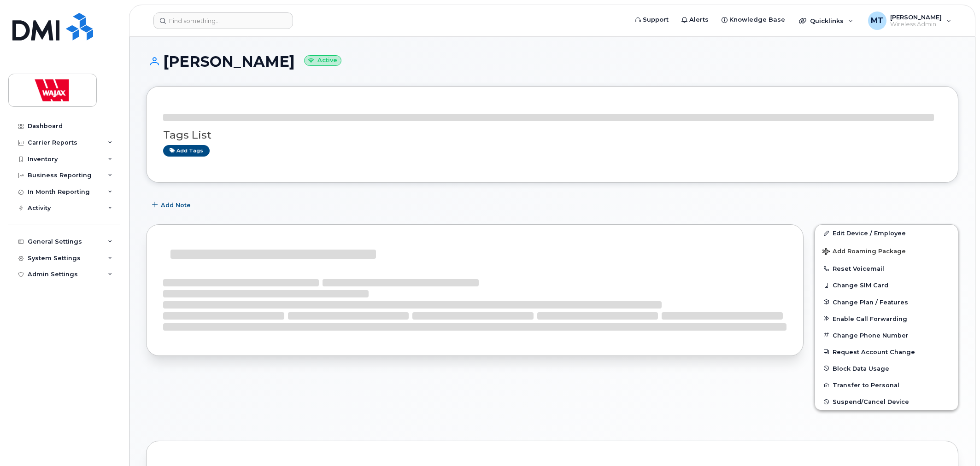 The height and width of the screenshot is (466, 980). Describe the element at coordinates (886, 251) in the screenshot. I see `button: Add Roaming Package` at that location.